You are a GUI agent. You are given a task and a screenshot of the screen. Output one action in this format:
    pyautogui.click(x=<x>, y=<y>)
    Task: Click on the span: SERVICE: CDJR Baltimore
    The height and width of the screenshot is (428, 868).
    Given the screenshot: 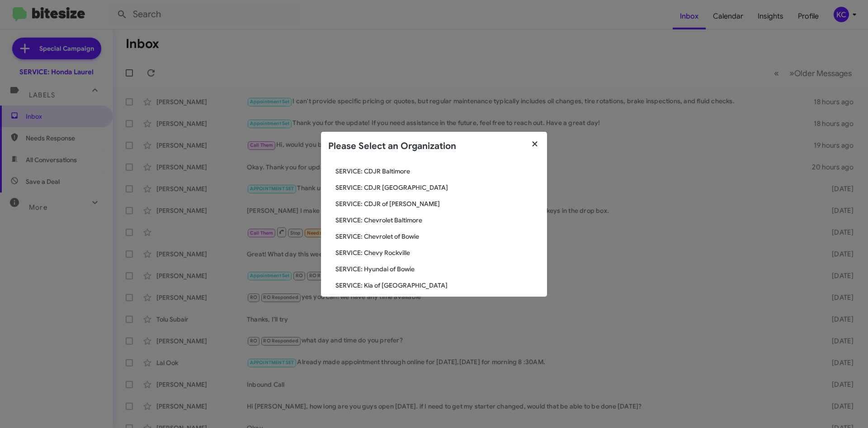 What is the action you would take?
    pyautogui.click(x=438, y=171)
    